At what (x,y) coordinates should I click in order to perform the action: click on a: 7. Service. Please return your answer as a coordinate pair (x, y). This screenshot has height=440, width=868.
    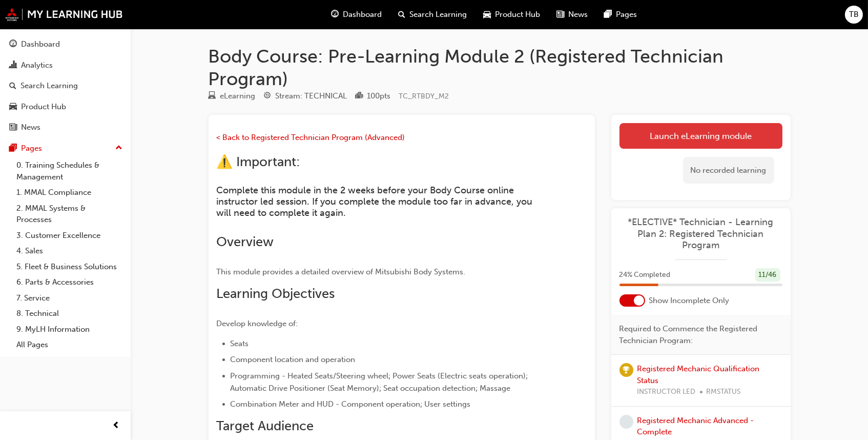
    Looking at the image, I should click on (69, 298).